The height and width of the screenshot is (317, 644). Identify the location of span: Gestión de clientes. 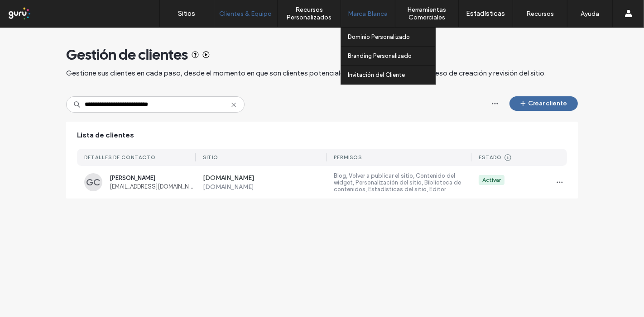
(127, 55).